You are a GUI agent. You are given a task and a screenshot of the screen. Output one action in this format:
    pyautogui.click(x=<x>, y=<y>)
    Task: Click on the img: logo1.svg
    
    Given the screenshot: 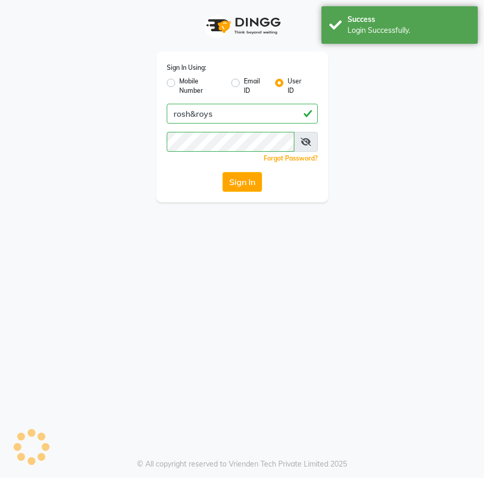 What is the action you would take?
    pyautogui.click(x=242, y=26)
    